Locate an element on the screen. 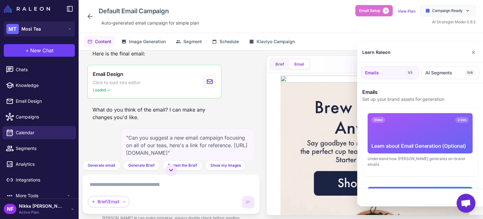 This screenshot has height=219, width=483. span: Emails is located at coordinates (372, 73).